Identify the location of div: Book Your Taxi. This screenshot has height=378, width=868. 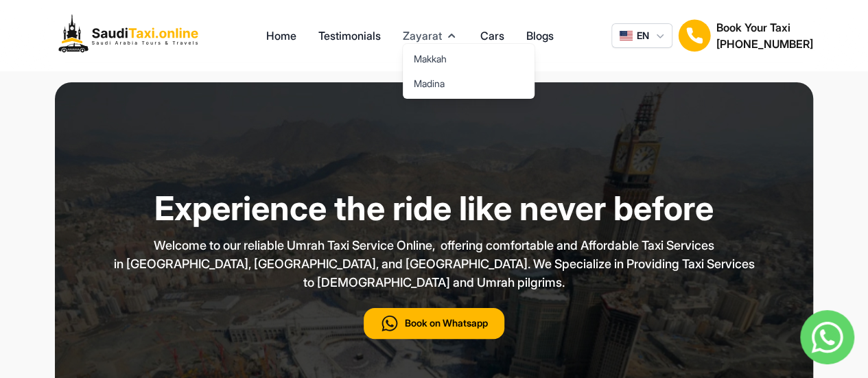
(764, 35).